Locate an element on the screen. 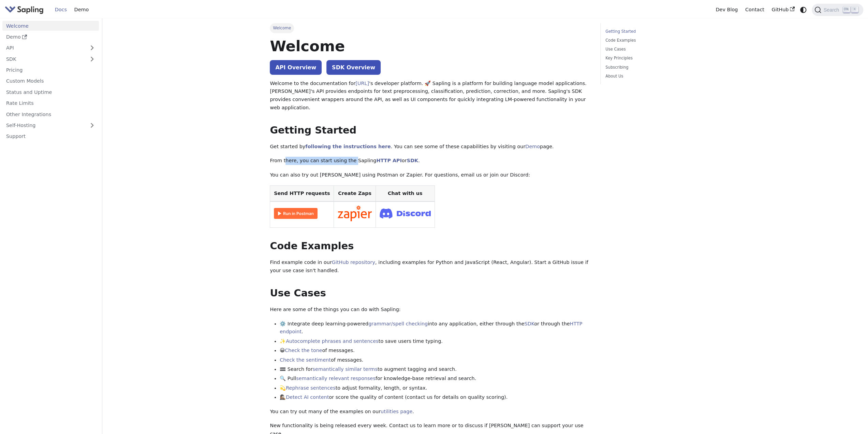 The image size is (868, 434). button: Switch between dark and light mode (currently system mode) is located at coordinates (803, 10).